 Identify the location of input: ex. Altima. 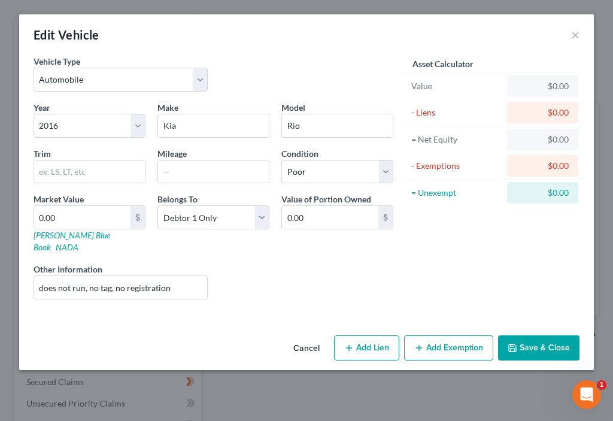
(337, 126).